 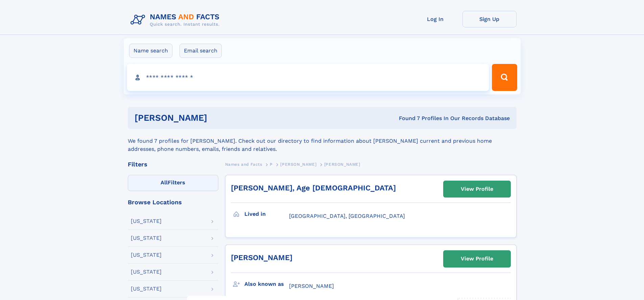 What do you see at coordinates (308, 77) in the screenshot?
I see `input: search input` at bounding box center [308, 77].